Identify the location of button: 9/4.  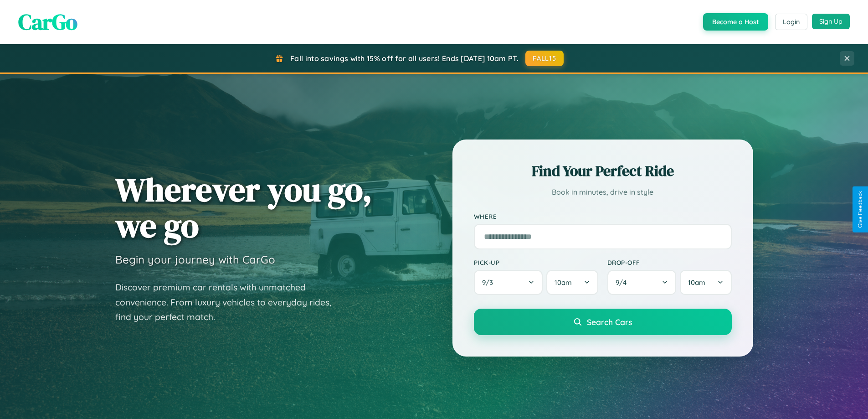
(642, 282).